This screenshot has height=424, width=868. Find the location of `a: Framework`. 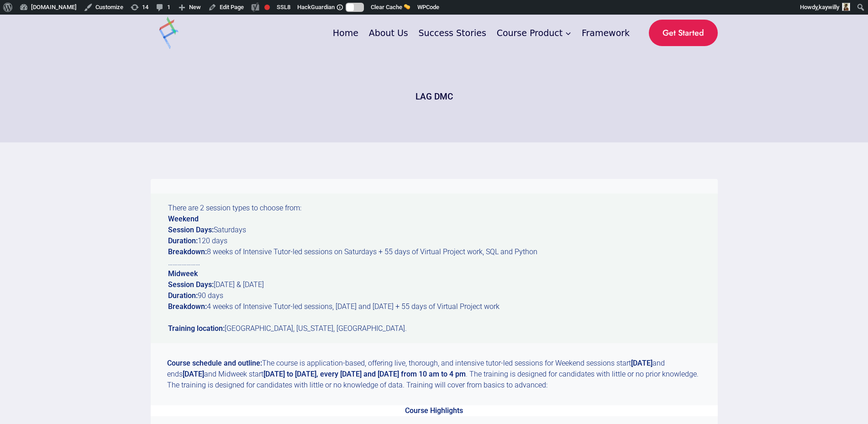

a: Framework is located at coordinates (606, 32).